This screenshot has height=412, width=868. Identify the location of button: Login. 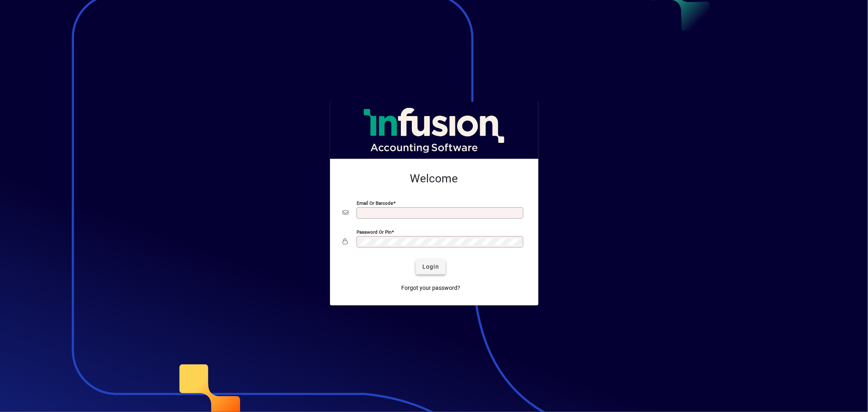
(431, 267).